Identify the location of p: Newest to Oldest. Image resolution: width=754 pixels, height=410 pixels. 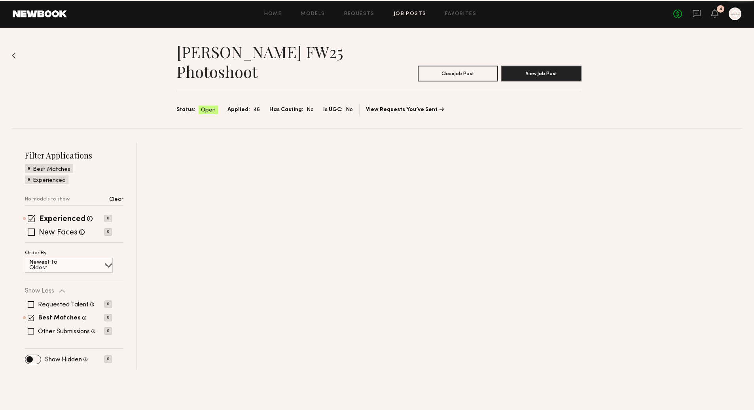
(53, 265).